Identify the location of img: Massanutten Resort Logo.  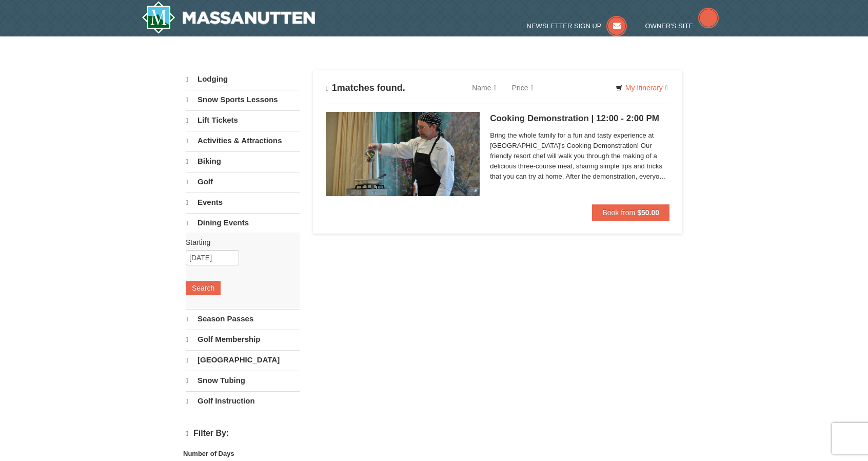
(228, 17).